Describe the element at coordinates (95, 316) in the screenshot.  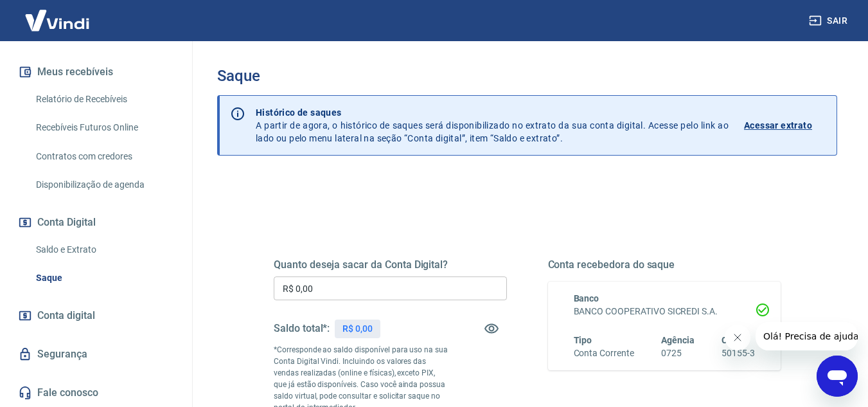
I see `a: Conta digital` at that location.